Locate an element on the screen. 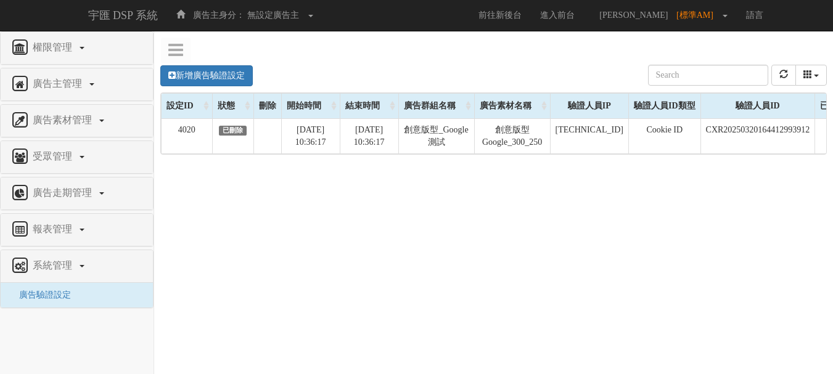 This screenshot has height=374, width=833. a: 報表管理 is located at coordinates (76, 230).